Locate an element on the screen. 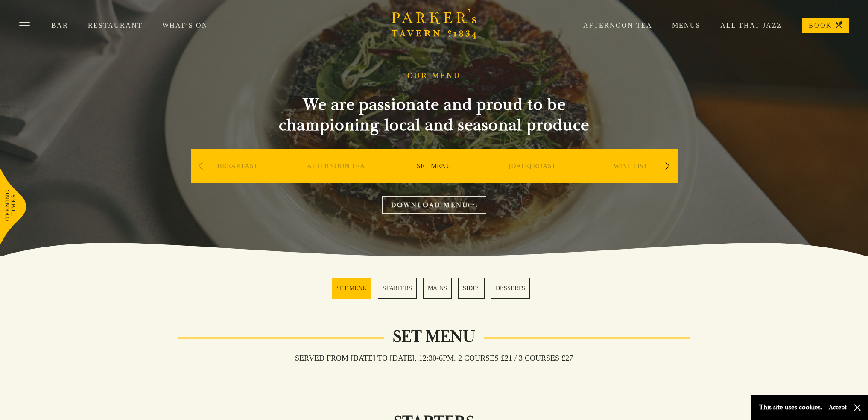  a: SET MENU is located at coordinates (434, 179).